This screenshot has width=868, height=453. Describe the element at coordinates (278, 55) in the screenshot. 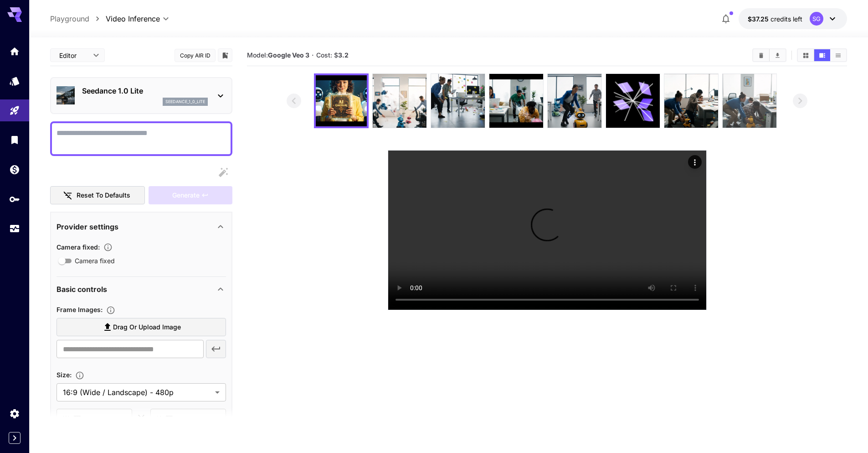

I see `span: Model:` at that location.